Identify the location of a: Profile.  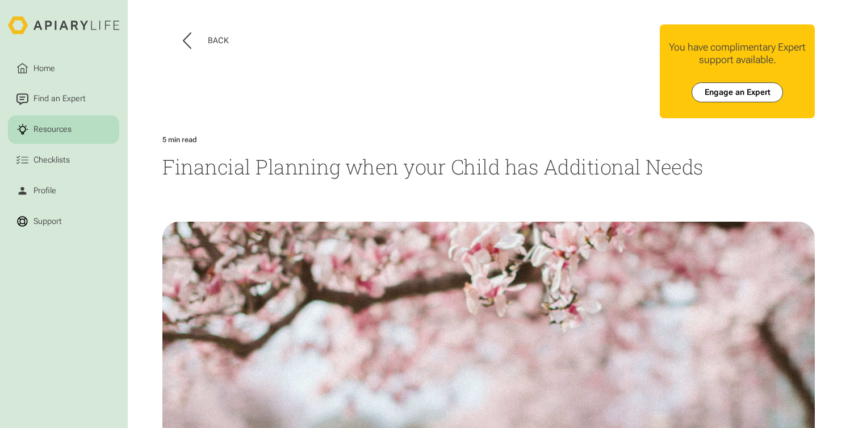
(64, 191).